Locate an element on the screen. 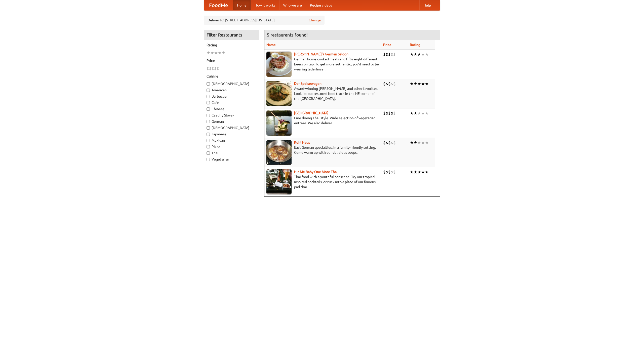 The image size is (644, 356). label: German is located at coordinates (232, 122).